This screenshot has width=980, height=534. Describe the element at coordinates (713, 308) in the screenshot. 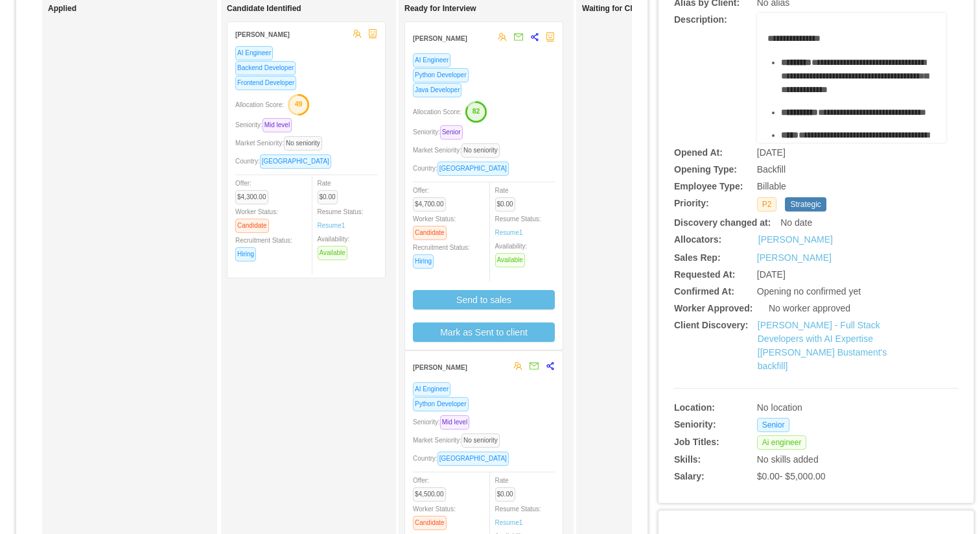

I see `b: Worker Approved:` at that location.